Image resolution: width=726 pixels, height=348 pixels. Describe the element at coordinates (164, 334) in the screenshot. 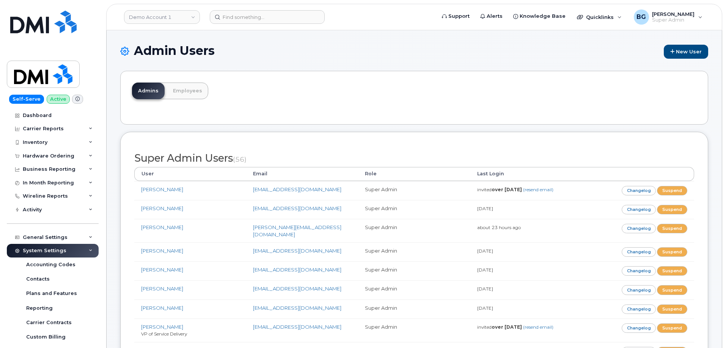

I see `small: VP of Service Delivery` at that location.